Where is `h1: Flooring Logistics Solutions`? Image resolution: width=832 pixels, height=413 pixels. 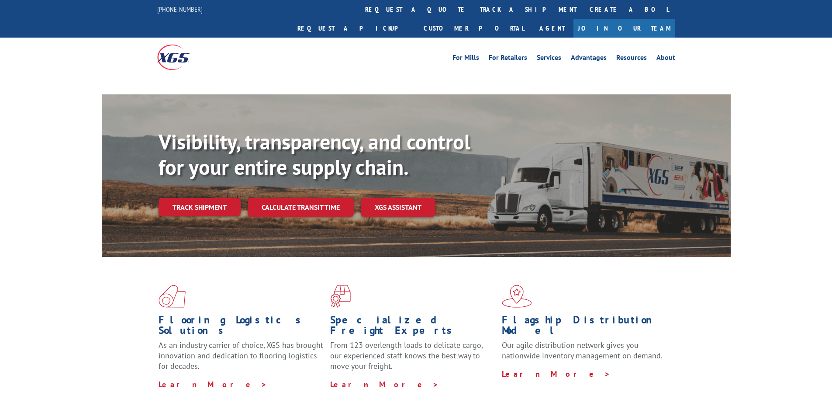
h1: Flooring Logistics Solutions is located at coordinates (241, 327).